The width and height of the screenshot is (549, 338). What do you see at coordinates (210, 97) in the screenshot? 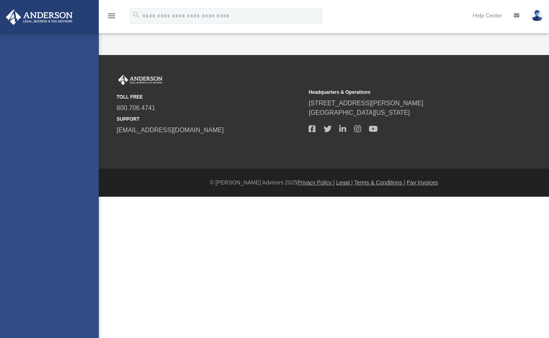
I see `small: TOLL FREE` at bounding box center [210, 97].